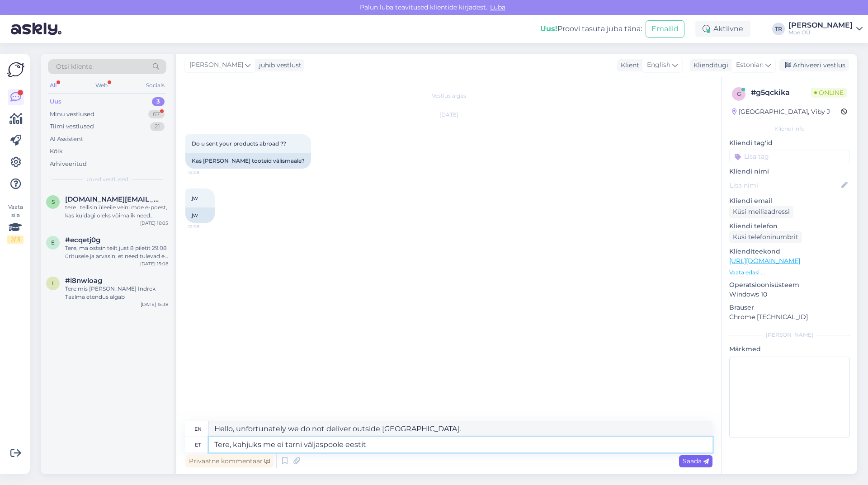  I want to click on div: 67, so click(156, 114).